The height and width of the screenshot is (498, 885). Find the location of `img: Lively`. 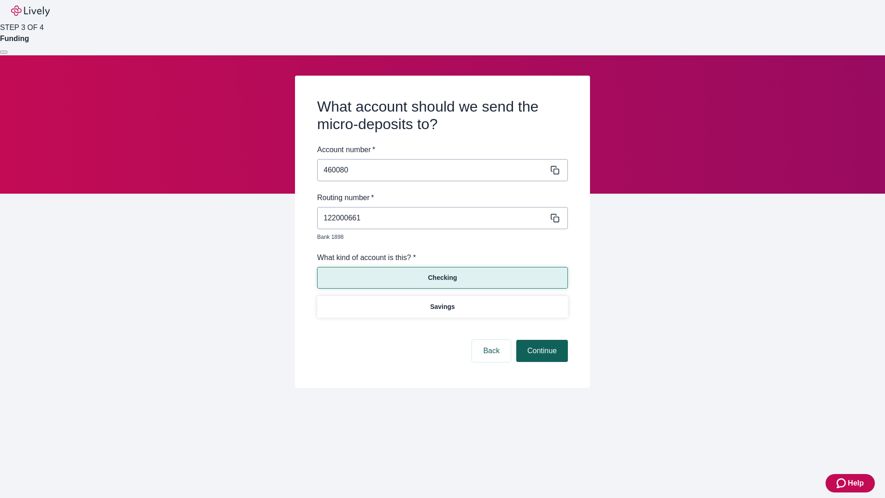

img: Lively is located at coordinates (30, 11).